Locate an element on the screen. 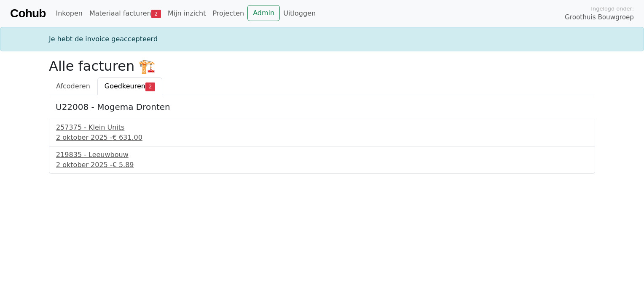 The width and height of the screenshot is (644, 298). a: Mijn inzicht is located at coordinates (187, 13).